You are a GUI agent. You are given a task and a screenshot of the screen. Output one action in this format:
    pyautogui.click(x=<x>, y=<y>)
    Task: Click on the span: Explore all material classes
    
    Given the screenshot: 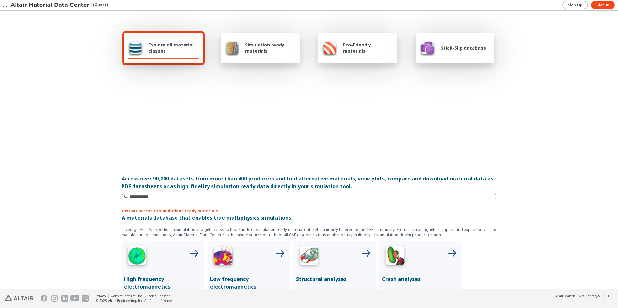 What is the action you would take?
    pyautogui.click(x=173, y=48)
    